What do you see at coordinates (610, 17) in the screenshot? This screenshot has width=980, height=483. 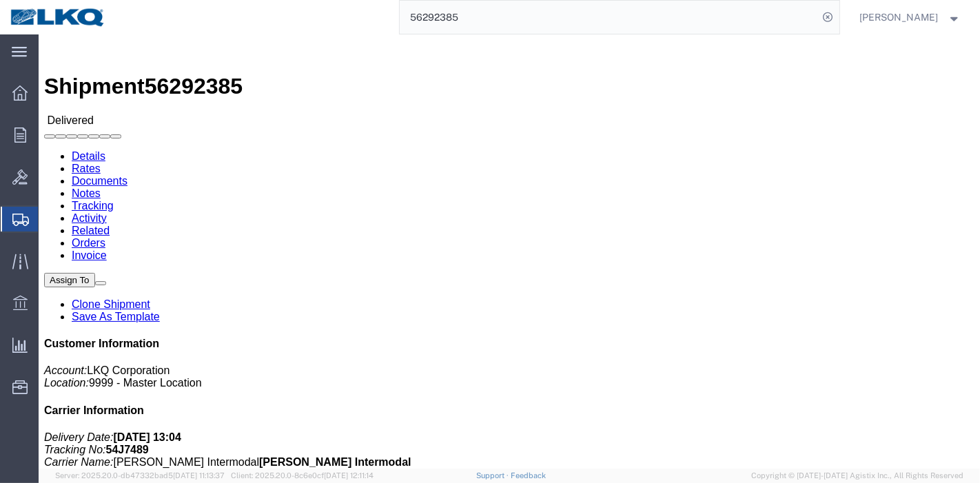 I see `input: Search for shipment number, reference number` at bounding box center [610, 17].